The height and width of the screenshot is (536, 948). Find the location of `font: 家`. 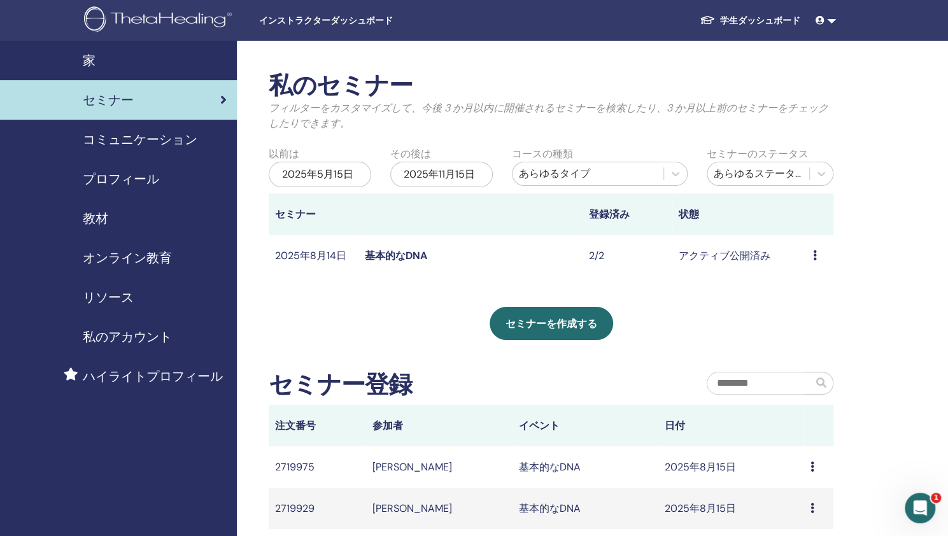

font: 家 is located at coordinates (89, 60).